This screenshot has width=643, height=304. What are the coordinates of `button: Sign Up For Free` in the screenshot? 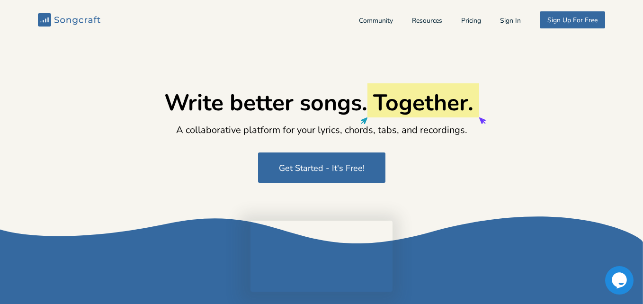 It's located at (573, 20).